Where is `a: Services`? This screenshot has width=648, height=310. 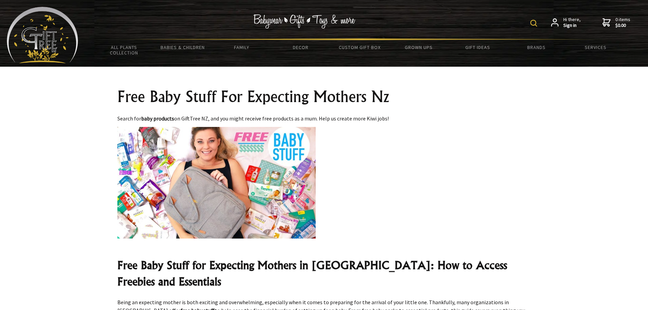 a: Services is located at coordinates (595, 47).